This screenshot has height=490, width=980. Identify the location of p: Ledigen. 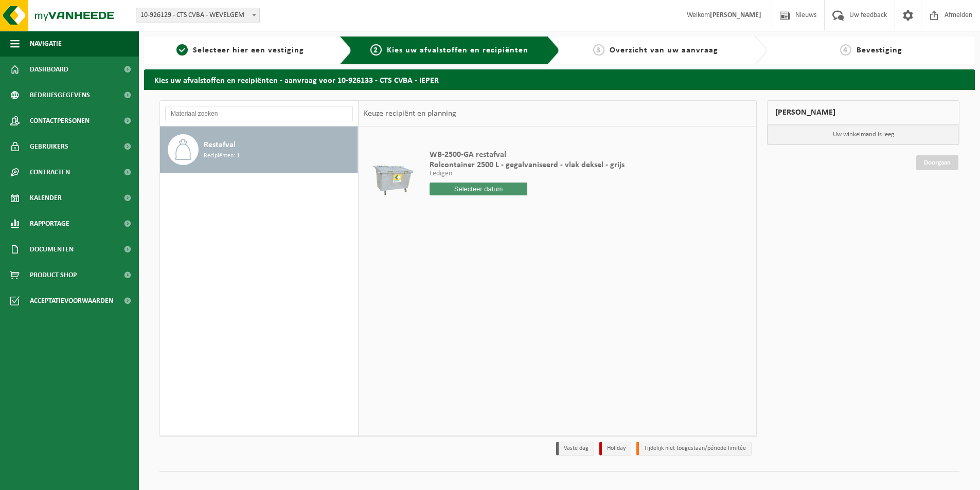
(526, 174).